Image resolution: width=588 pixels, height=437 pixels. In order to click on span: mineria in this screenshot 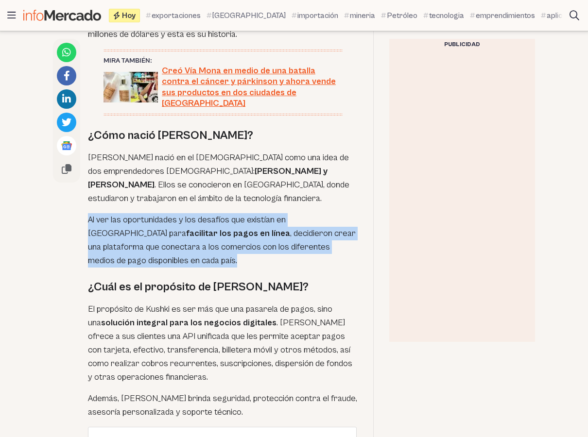, I will do `click(363, 16)`.